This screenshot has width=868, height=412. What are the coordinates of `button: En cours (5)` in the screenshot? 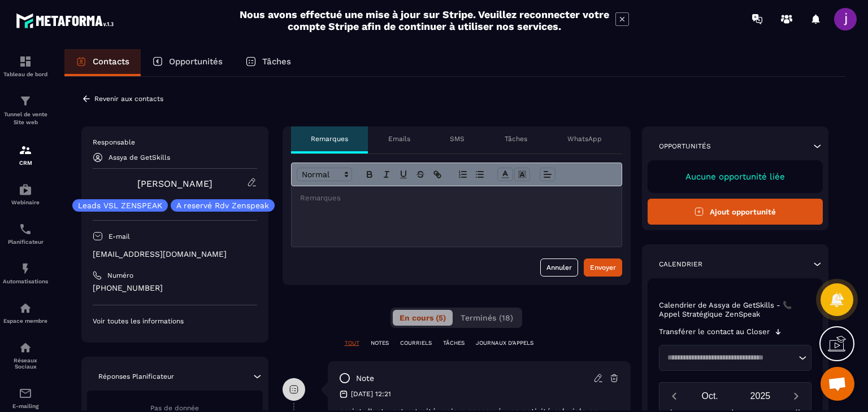 It's located at (423, 318).